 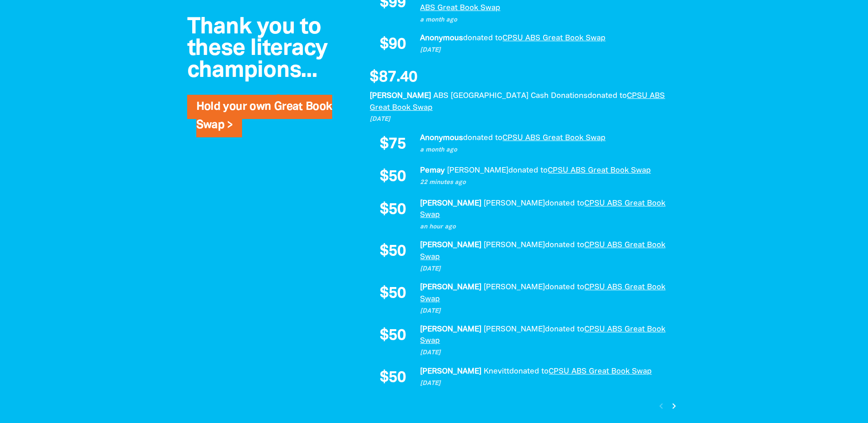 I want to click on em: Knevitt, so click(x=496, y=371).